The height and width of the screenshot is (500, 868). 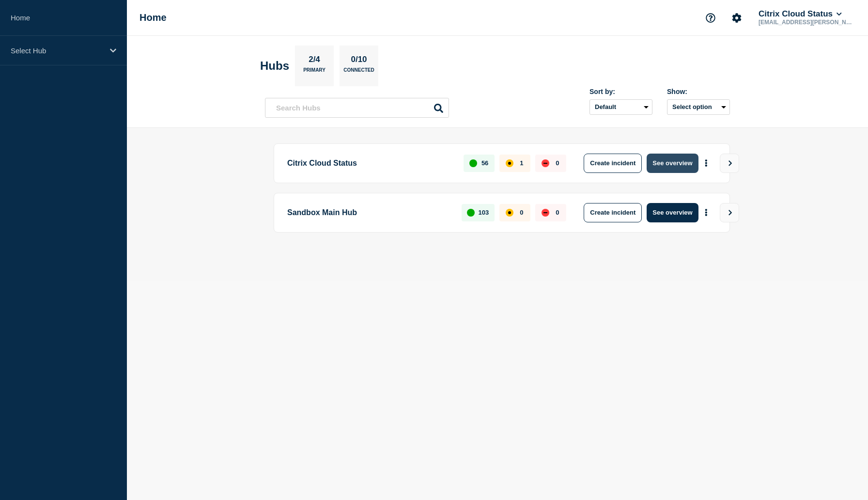 What do you see at coordinates (737, 18) in the screenshot?
I see `button: Account settings` at bounding box center [737, 18].